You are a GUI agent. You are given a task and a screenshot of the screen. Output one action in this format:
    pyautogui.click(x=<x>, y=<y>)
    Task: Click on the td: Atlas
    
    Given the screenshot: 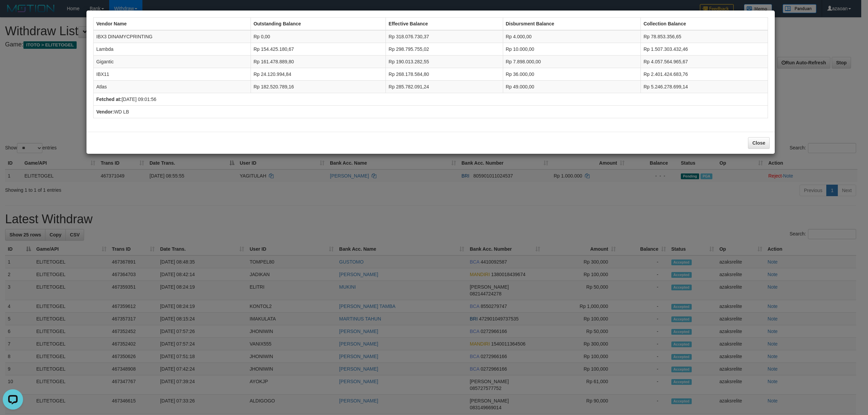 What is the action you would take?
    pyautogui.click(x=172, y=87)
    